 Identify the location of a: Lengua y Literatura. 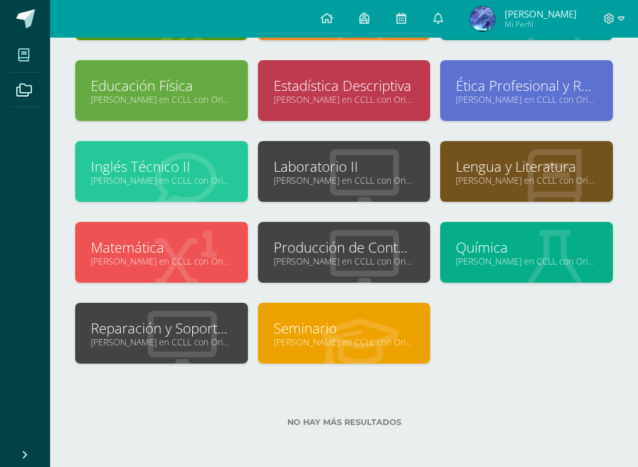
(527, 166).